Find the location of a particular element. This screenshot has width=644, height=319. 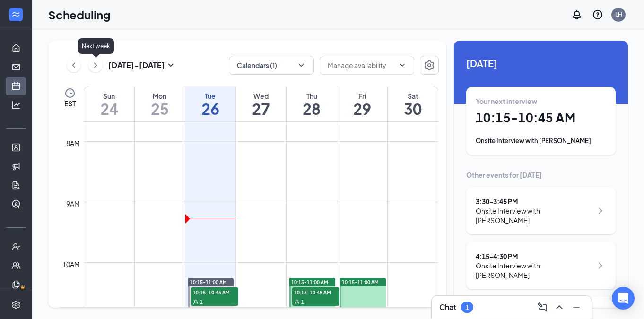

h1: 25 is located at coordinates (160, 109).